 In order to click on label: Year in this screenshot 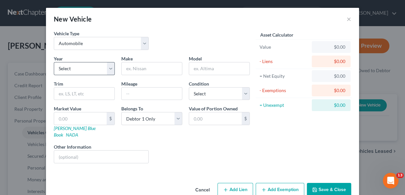, I will do `click(58, 58)`.